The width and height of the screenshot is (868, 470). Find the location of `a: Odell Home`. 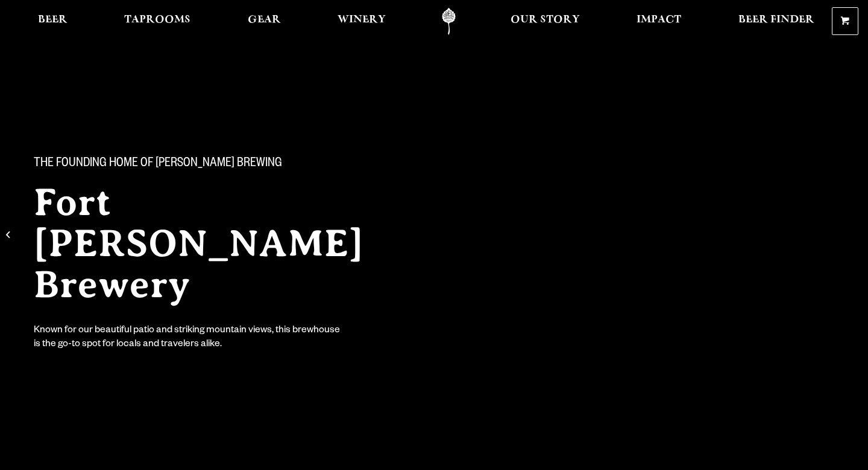

a: Odell Home is located at coordinates (449, 21).